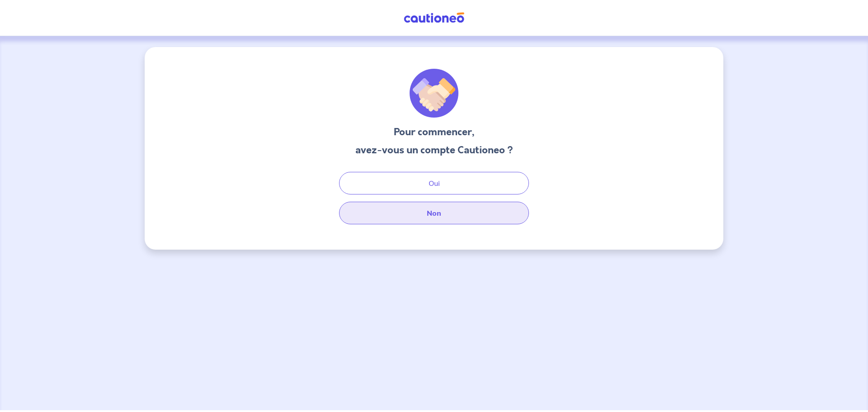 The width and height of the screenshot is (868, 412). What do you see at coordinates (434, 18) in the screenshot?
I see `img: Cautioneo` at bounding box center [434, 18].